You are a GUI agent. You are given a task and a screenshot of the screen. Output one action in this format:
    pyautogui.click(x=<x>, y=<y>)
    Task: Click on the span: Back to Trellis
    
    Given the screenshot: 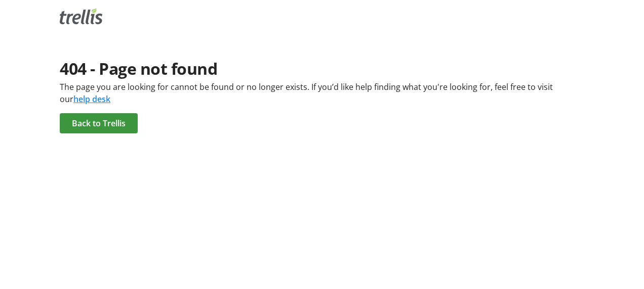 What is the action you would take?
    pyautogui.click(x=99, y=123)
    